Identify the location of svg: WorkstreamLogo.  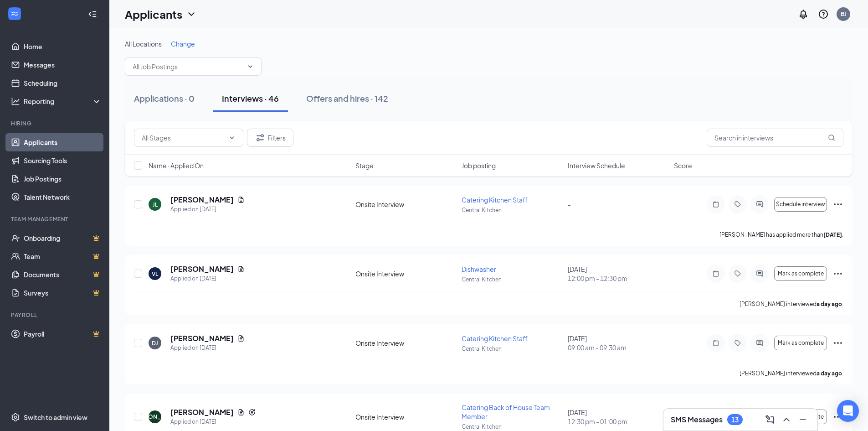
(15, 13).